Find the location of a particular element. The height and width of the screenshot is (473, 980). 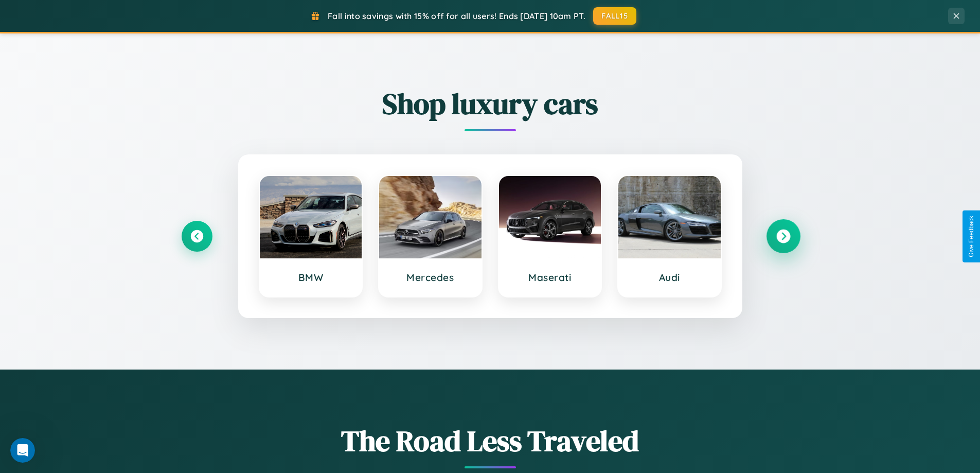

div: Give Feedback is located at coordinates (971, 236).